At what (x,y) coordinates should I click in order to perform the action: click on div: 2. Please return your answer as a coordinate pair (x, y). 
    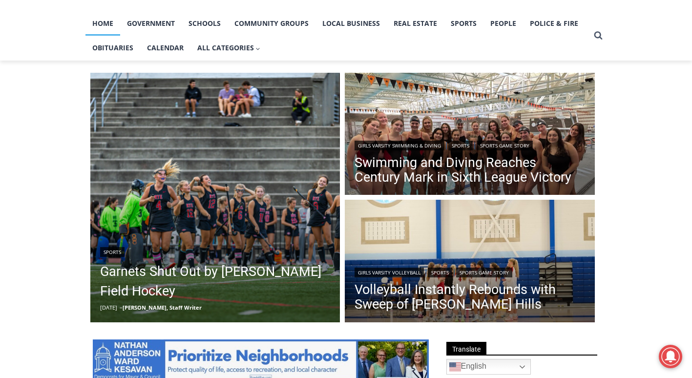
    Looking at the image, I should click on (105, 87).